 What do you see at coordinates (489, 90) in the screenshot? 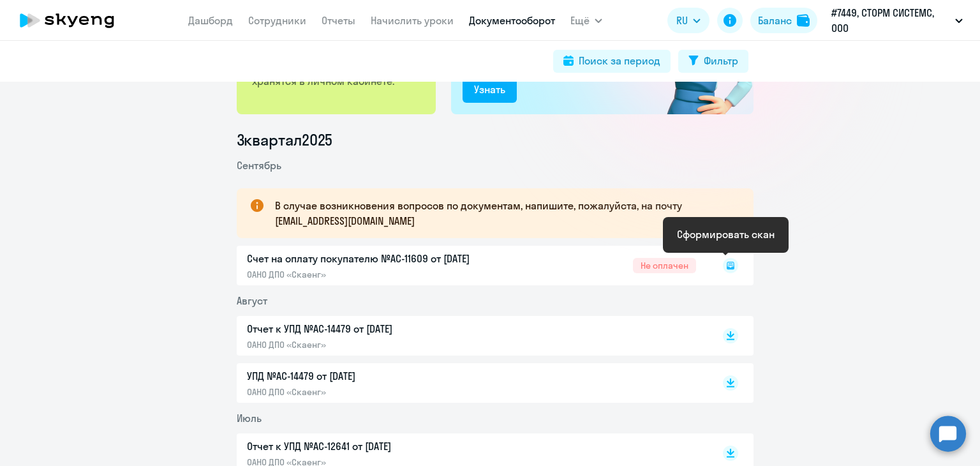
I see `div: Узнать` at bounding box center [489, 90].